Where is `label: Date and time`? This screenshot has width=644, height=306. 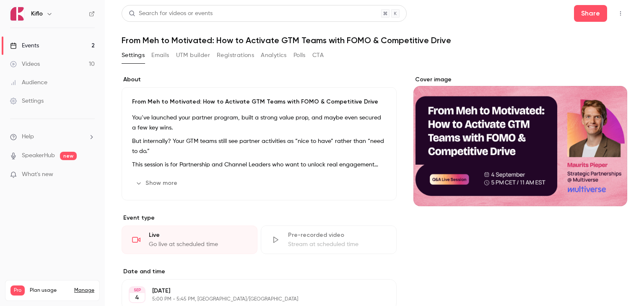
label: Date and time is located at coordinates (259, 271).